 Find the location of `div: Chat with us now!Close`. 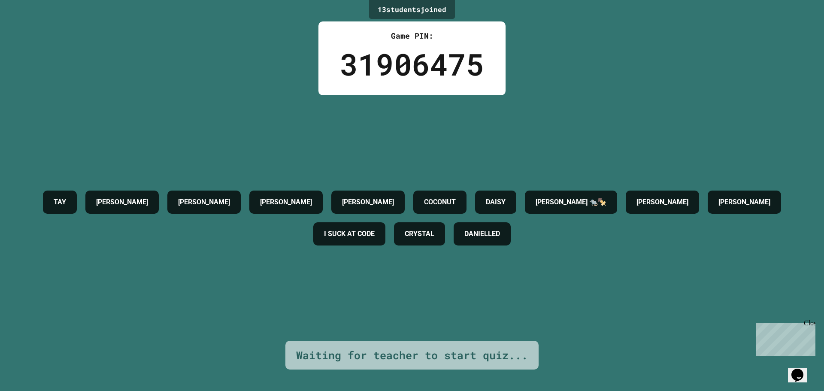

div: Chat with us now!Close is located at coordinates (31, 29).